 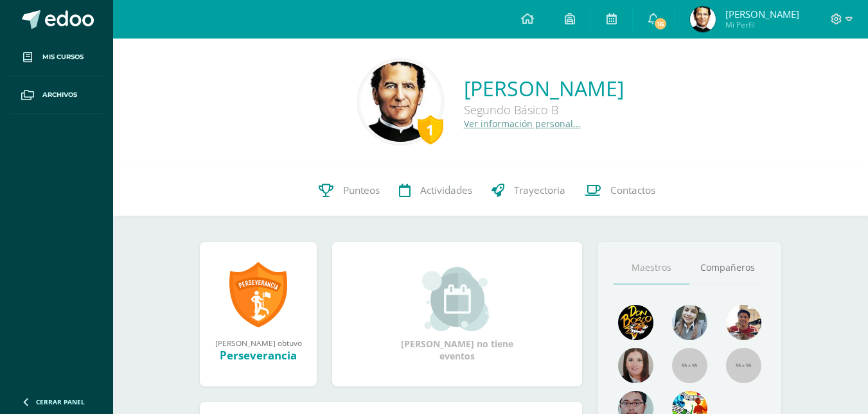 I want to click on a: Archivos, so click(x=57, y=95).